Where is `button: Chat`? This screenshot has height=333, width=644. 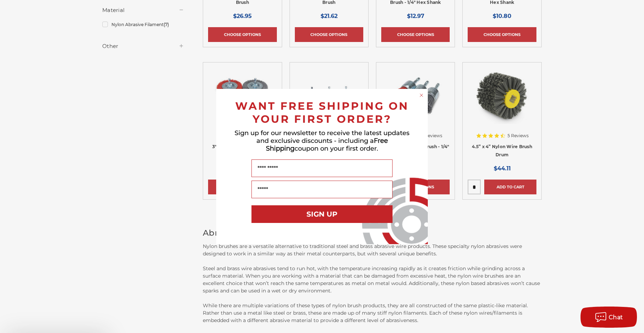 button: Chat is located at coordinates (609, 317).